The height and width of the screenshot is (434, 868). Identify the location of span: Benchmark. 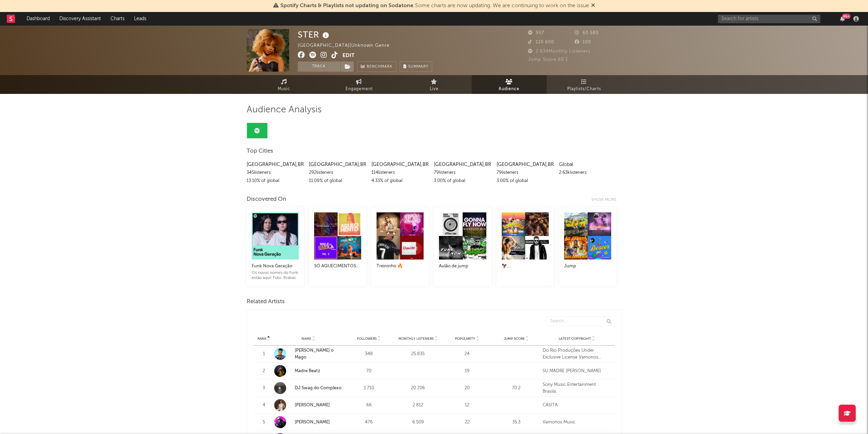
(380, 67).